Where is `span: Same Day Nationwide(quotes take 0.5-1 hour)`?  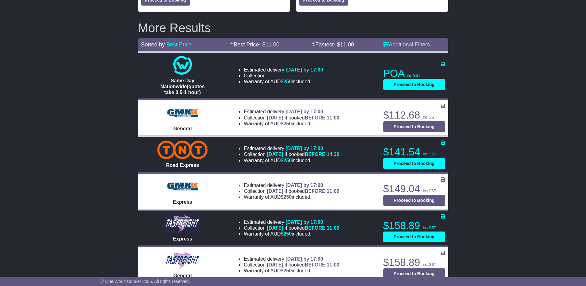
span: Same Day Nationwide(quotes take 0.5-1 hour) is located at coordinates (182, 86).